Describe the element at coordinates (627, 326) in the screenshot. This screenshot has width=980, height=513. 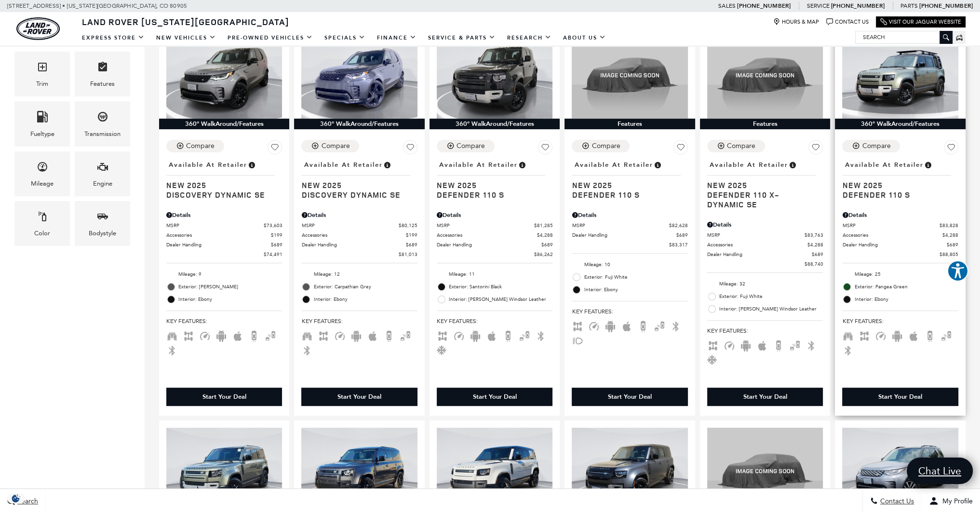
I see `span: Apple Car-Play` at that location.